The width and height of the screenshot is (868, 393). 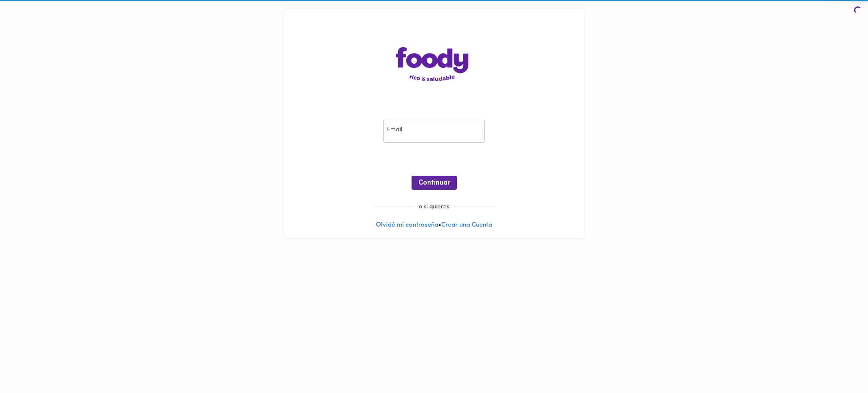 What do you see at coordinates (434, 206) in the screenshot?
I see `span: o si quieres` at bounding box center [434, 206].